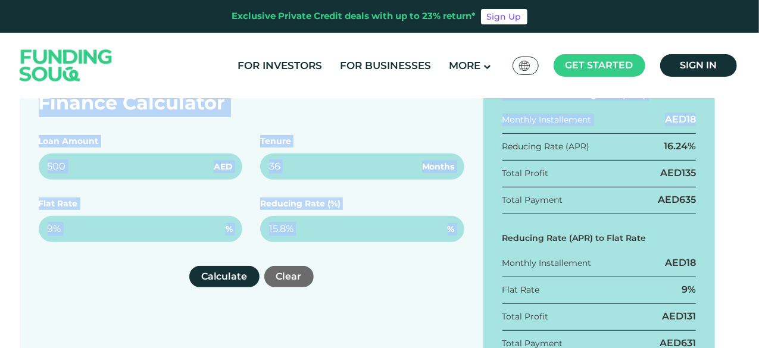 Image resolution: width=759 pixels, height=348 pixels. I want to click on span: 135, so click(689, 173).